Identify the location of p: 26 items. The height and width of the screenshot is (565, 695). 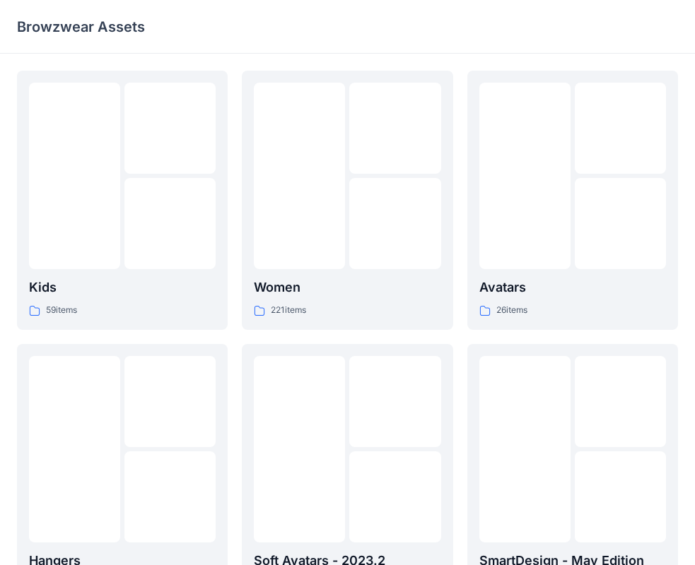
(512, 310).